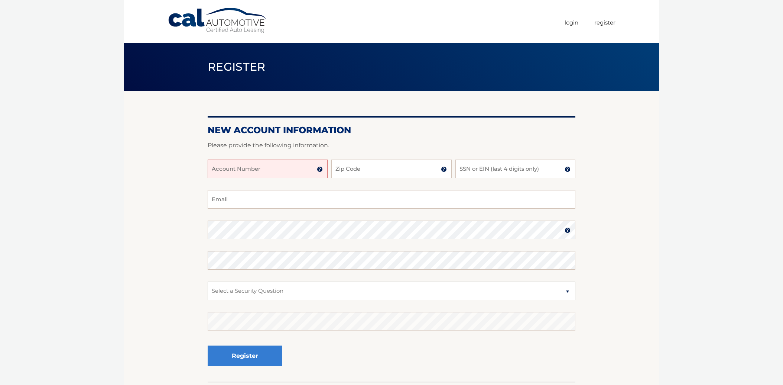 This screenshot has height=385, width=783. Describe the element at coordinates (391, 169) in the screenshot. I see `input: Zip Code` at that location.